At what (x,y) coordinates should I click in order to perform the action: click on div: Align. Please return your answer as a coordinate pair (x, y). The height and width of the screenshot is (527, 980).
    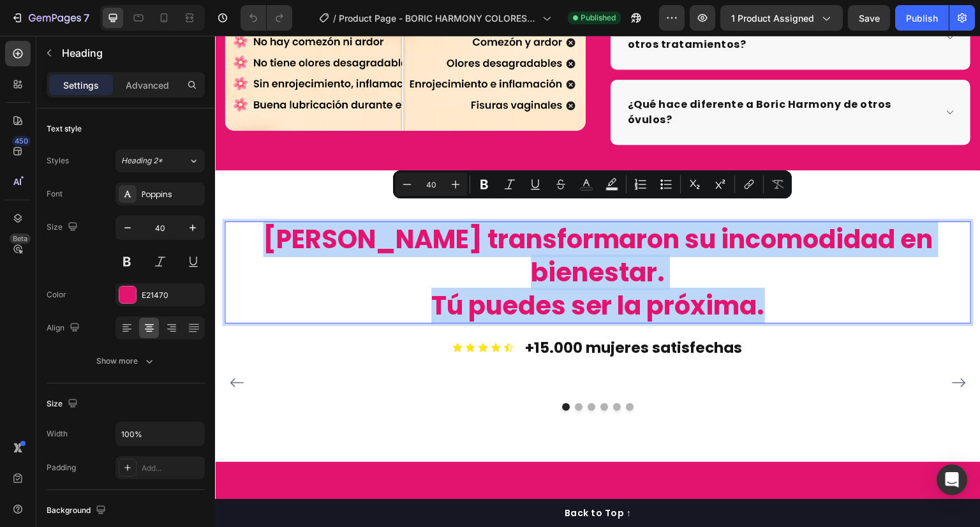
    Looking at the image, I should click on (64, 328).